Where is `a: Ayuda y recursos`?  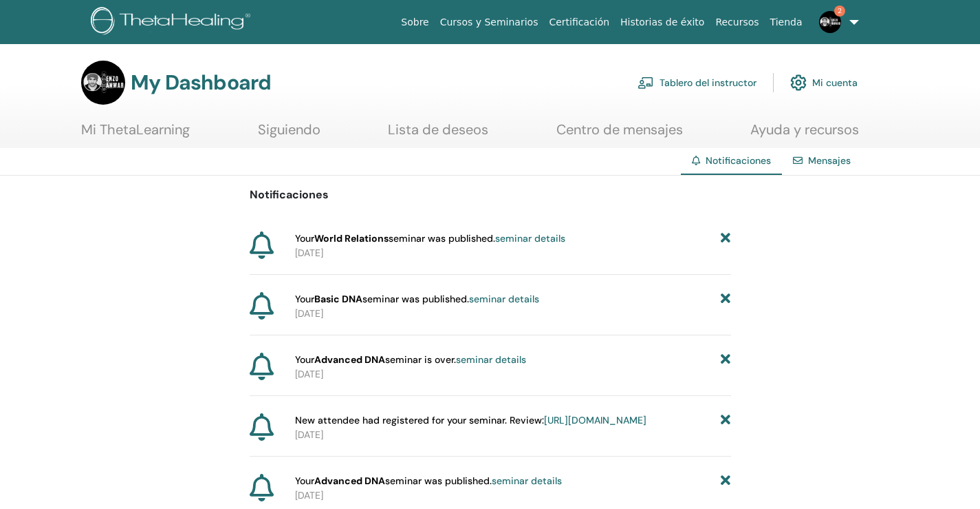
a: Ayuda y recursos is located at coordinates (805, 134).